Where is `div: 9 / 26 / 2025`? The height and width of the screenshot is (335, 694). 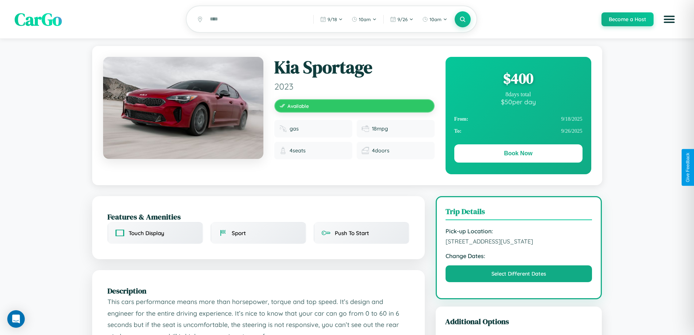
div: 9 / 26 / 2025 is located at coordinates (518, 131).